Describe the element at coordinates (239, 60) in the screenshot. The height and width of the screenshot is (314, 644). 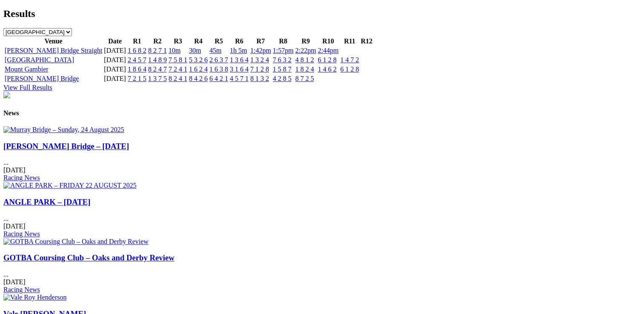
I see `a: 1 3 6 4` at that location.